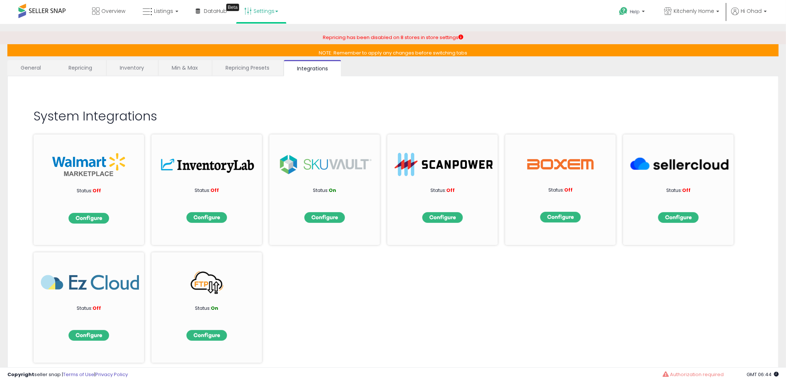 The height and width of the screenshot is (382, 786). I want to click on span: 2025-09-18 06:44 GMT, so click(762, 374).